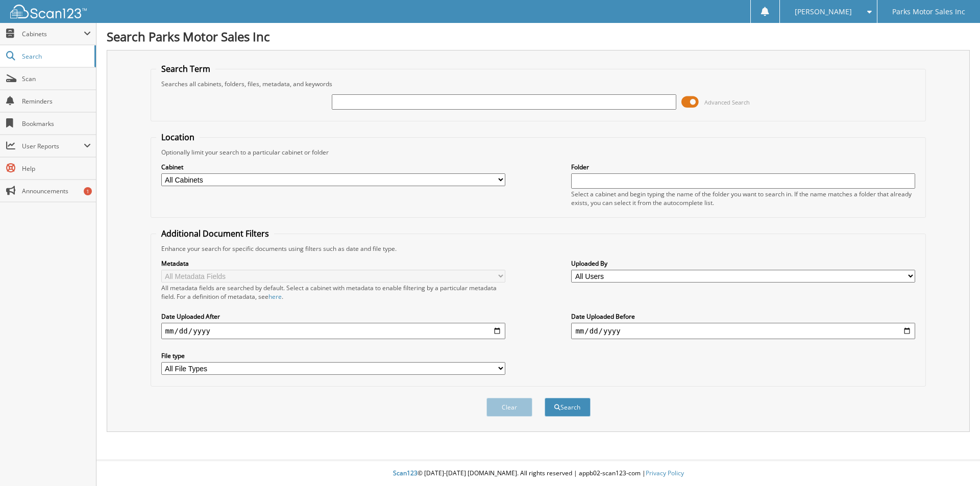 Image resolution: width=980 pixels, height=486 pixels. I want to click on span: User Reports, so click(52, 146).